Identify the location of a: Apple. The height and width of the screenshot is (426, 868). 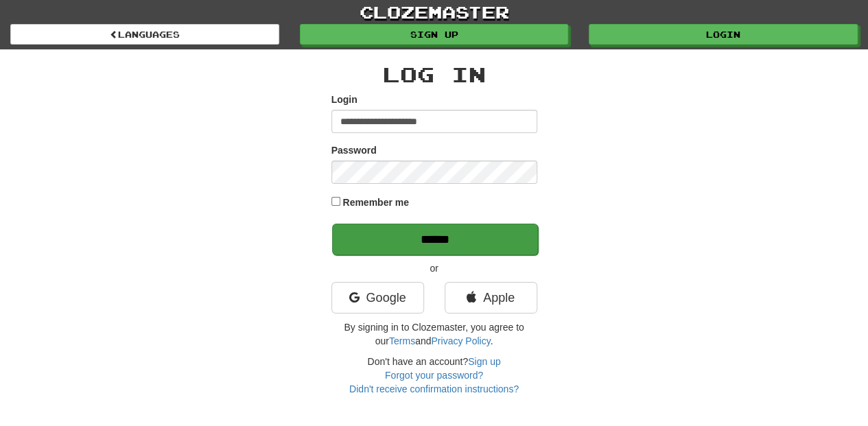
(491, 298).